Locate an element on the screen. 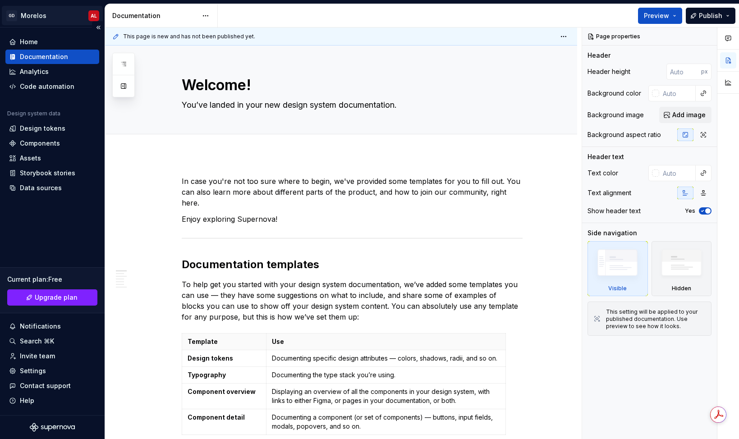 The image size is (739, 439). textarea: Welcome! is located at coordinates (350, 85).